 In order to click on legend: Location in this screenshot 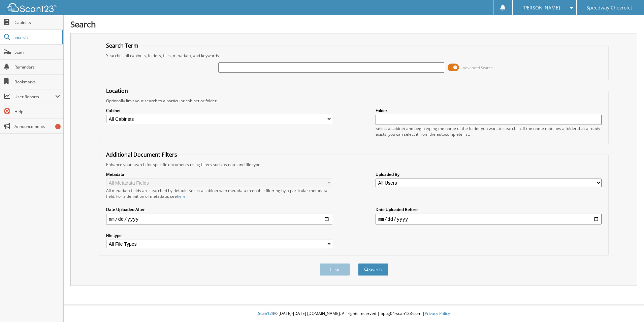, I will do `click(117, 91)`.